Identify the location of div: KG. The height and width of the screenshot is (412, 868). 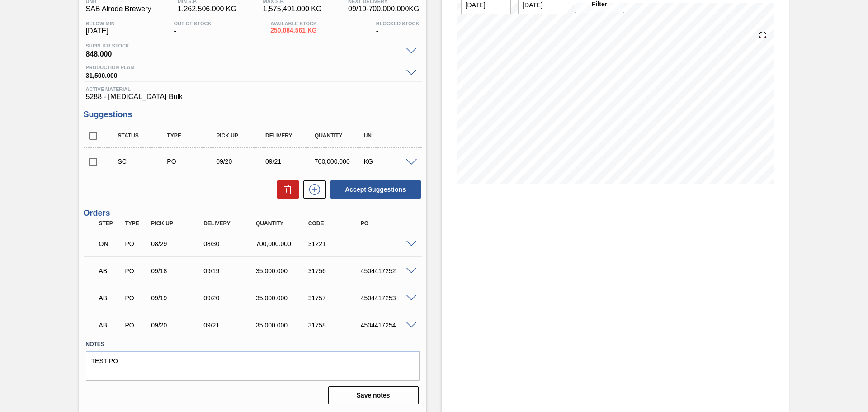
(389, 161).